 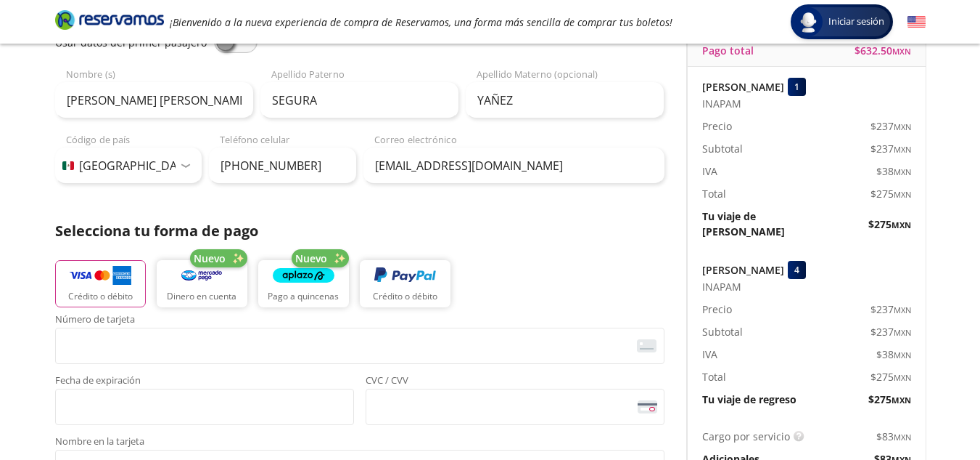 What do you see at coordinates (303, 283) in the screenshot?
I see `button: Pago a quincenas` at bounding box center [303, 283].